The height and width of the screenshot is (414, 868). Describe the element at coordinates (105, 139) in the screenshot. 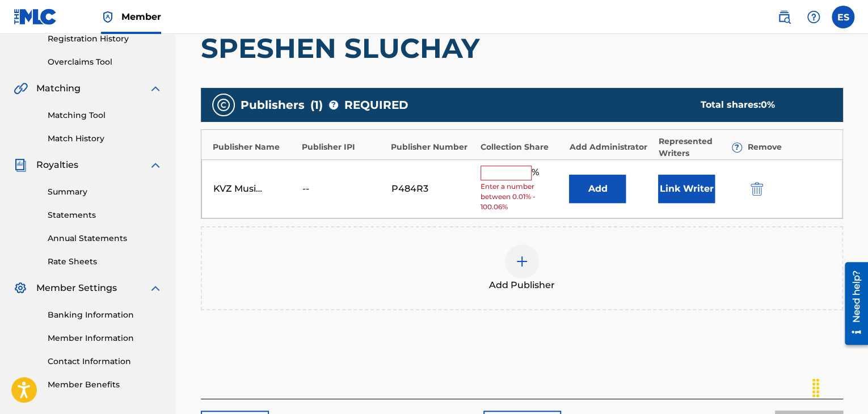

I see `a: Match History` at that location.